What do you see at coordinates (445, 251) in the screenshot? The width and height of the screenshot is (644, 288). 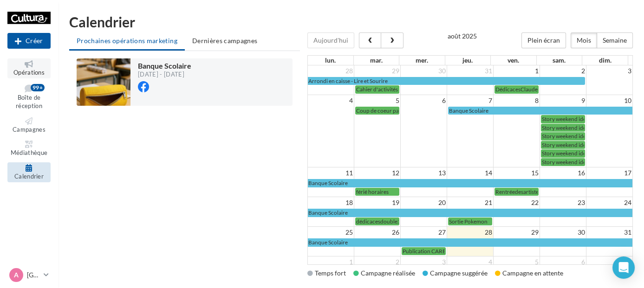 I see `span: Publication CARE - conso circulaire` at bounding box center [445, 251].